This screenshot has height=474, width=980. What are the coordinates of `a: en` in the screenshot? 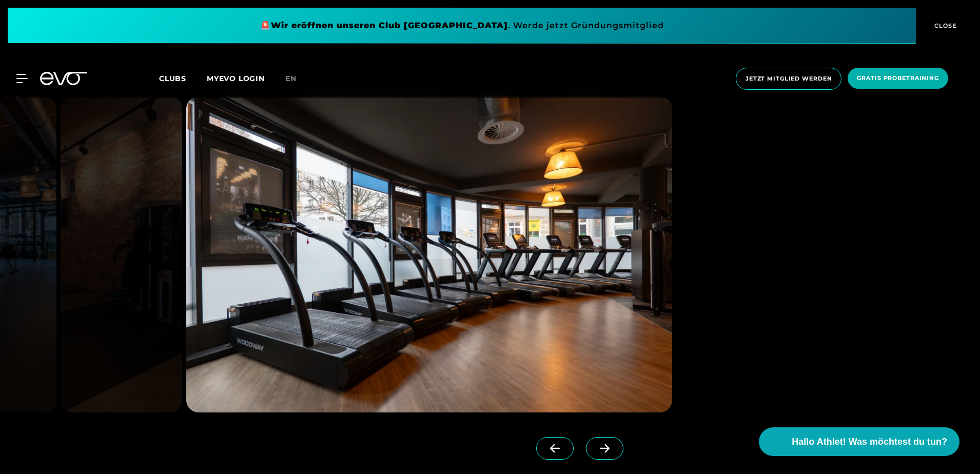 It's located at (298, 78).